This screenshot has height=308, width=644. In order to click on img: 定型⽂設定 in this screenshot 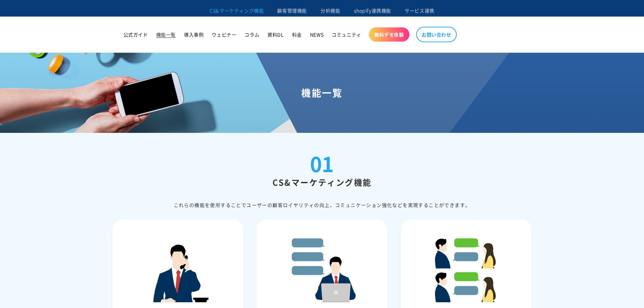, I will do `click(322, 268)`.